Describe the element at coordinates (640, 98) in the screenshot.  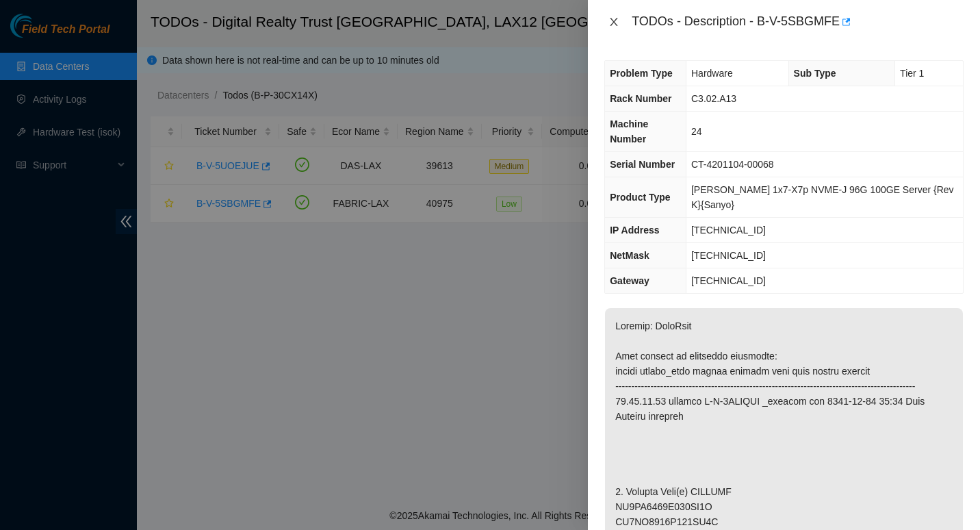
I see `span: Rack Number` at that location.